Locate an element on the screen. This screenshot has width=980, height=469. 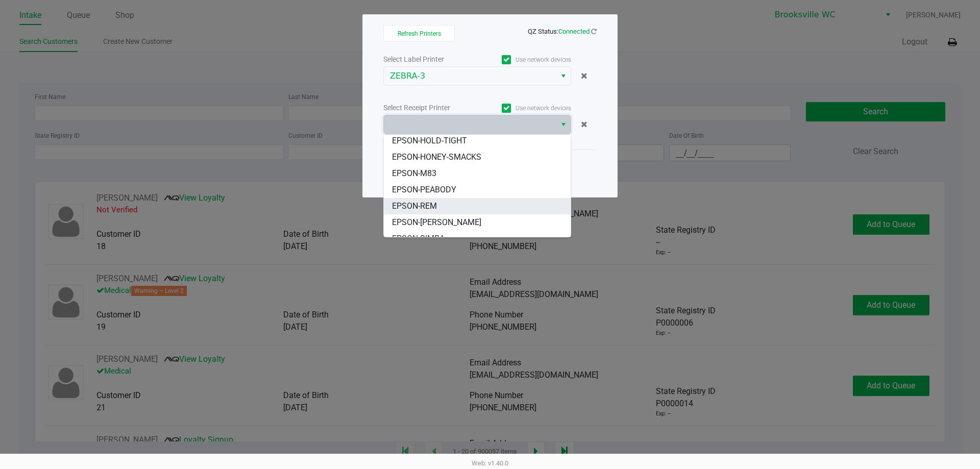
span: Web: v1.40.0 is located at coordinates (490, 463).